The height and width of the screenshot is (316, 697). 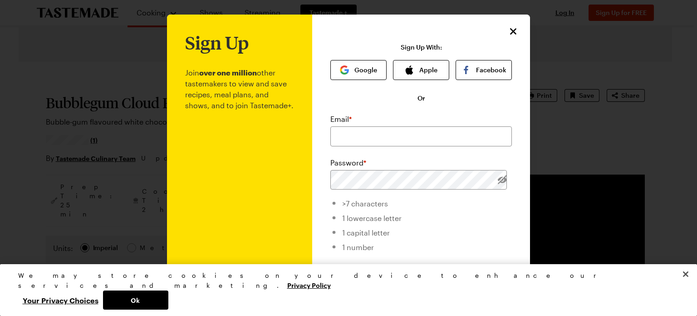 What do you see at coordinates (421, 70) in the screenshot?
I see `button: Apple` at bounding box center [421, 70].